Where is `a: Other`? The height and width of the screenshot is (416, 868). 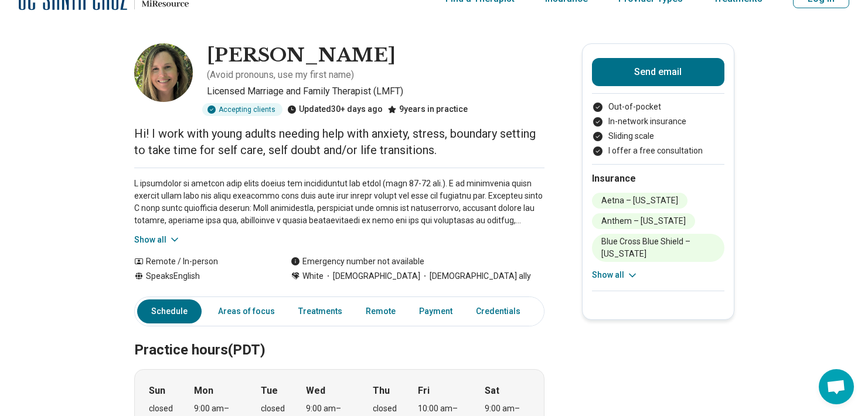
a: Other is located at coordinates (558, 311).